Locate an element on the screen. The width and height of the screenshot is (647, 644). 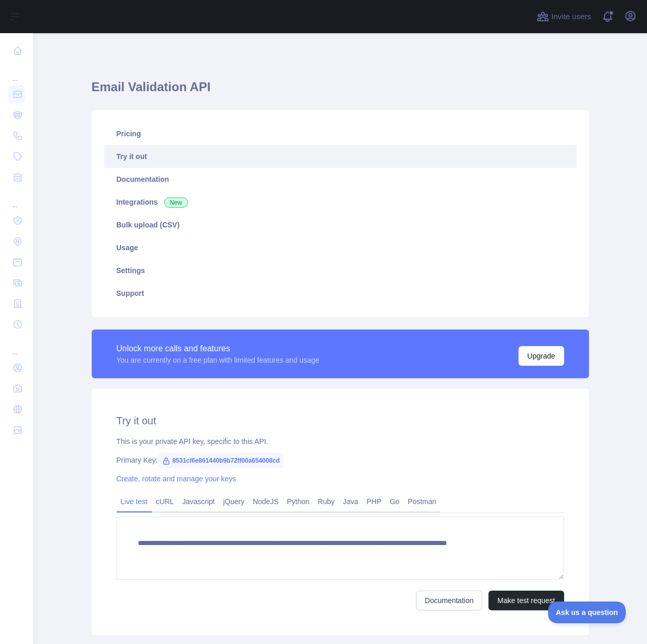
a: Settings is located at coordinates (340, 271).